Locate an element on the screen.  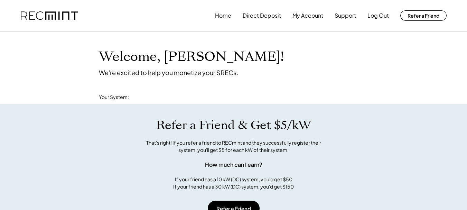
button: Support is located at coordinates (346, 16).